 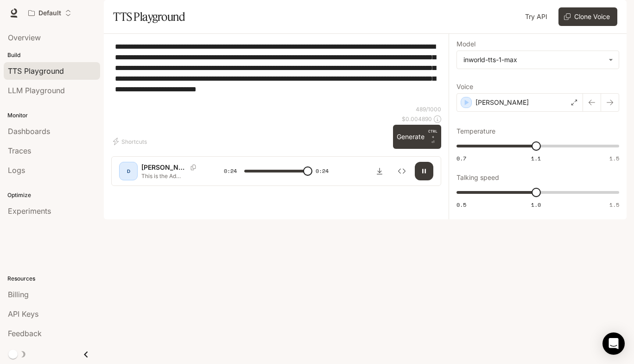 I want to click on button: Copy Voice ID, so click(x=194, y=167).